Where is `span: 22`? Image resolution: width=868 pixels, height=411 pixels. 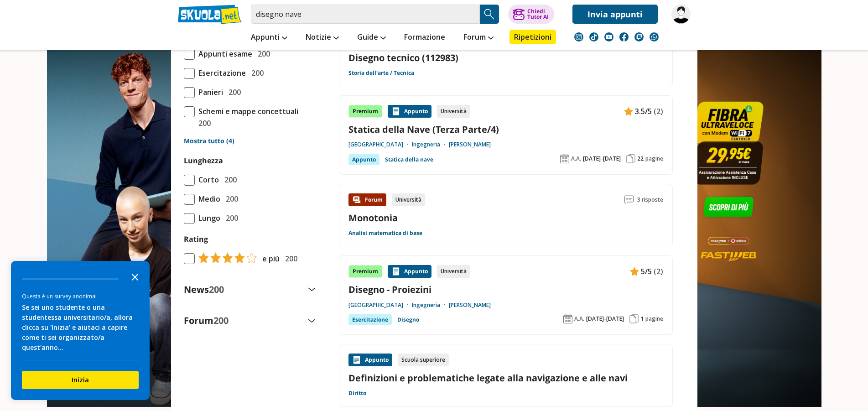
span: 22 is located at coordinates (640, 159).